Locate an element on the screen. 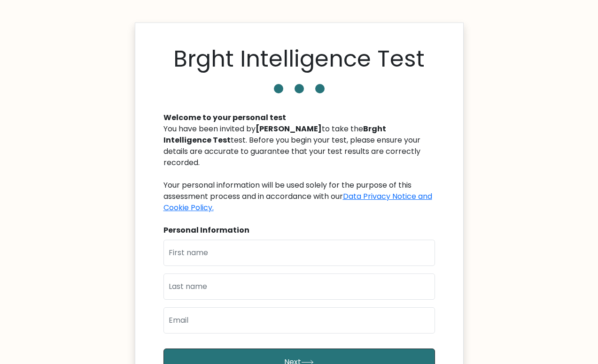 The width and height of the screenshot is (598, 364). b: Brght Intelligence Test is located at coordinates (275, 134).